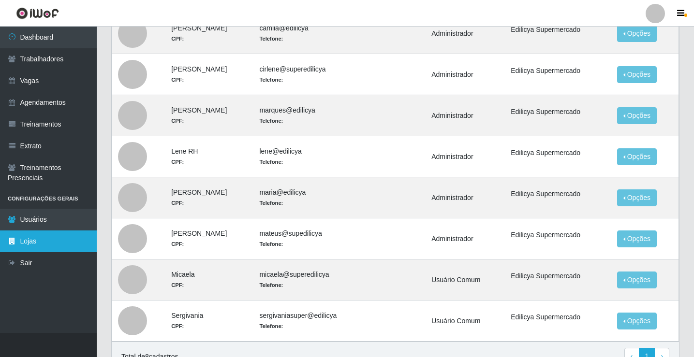  What do you see at coordinates (311, 239) in the screenshot?
I see `td: mateus@supedilicya` at bounding box center [311, 239].